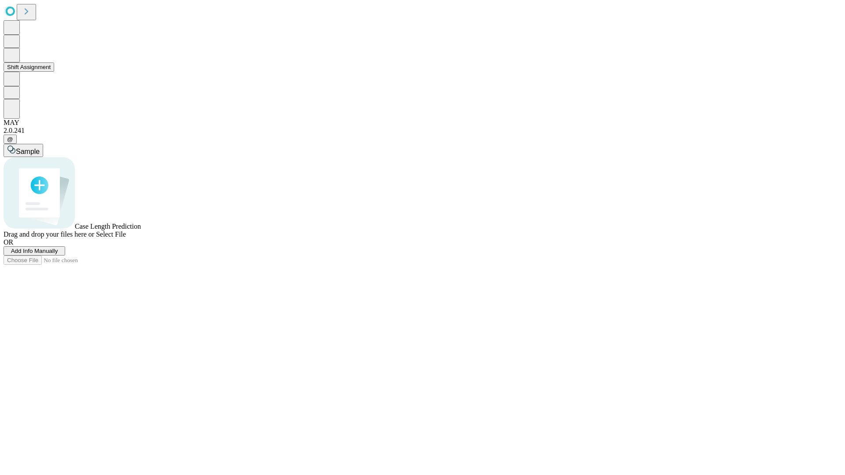 This screenshot has width=845, height=475. What do you see at coordinates (23, 151) in the screenshot?
I see `button: Sample` at bounding box center [23, 151].